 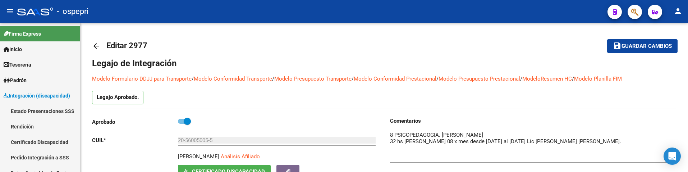 What do you see at coordinates (385, 63) in the screenshot?
I see `h1: Legajo de Integración` at bounding box center [385, 63].